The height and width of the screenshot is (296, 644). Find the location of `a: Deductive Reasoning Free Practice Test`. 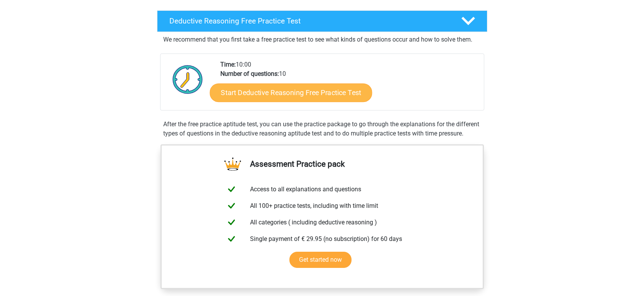

a: Deductive Reasoning Free Practice Test is located at coordinates (322, 21).